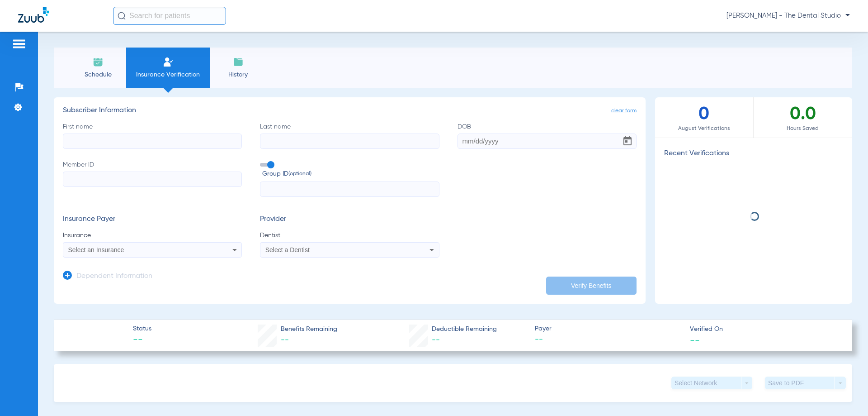 The height and width of the screenshot is (416, 868). I want to click on img: Zuub Logo, so click(34, 15).